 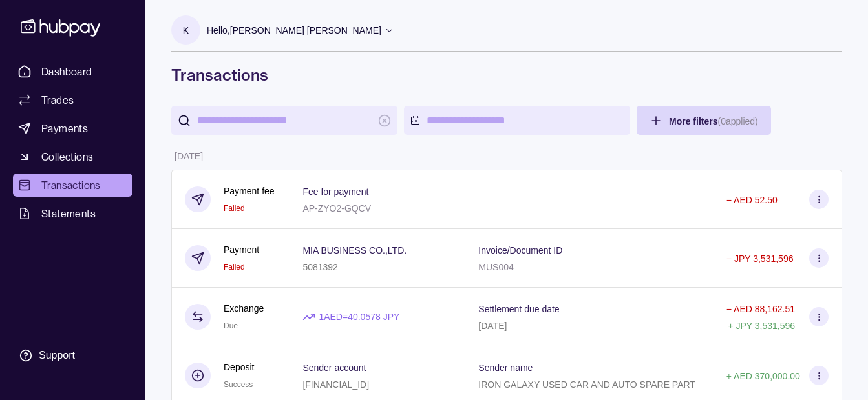 I want to click on a: Collections, so click(x=72, y=157).